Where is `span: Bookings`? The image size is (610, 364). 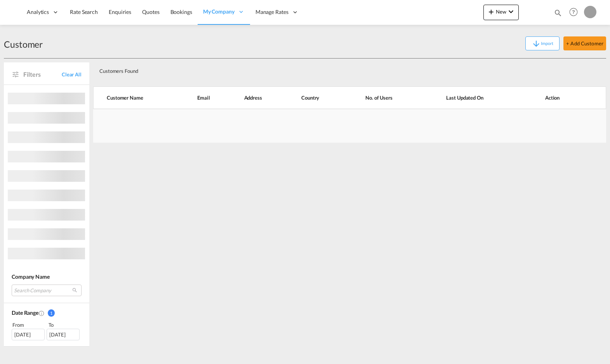 span: Bookings is located at coordinates (181, 12).